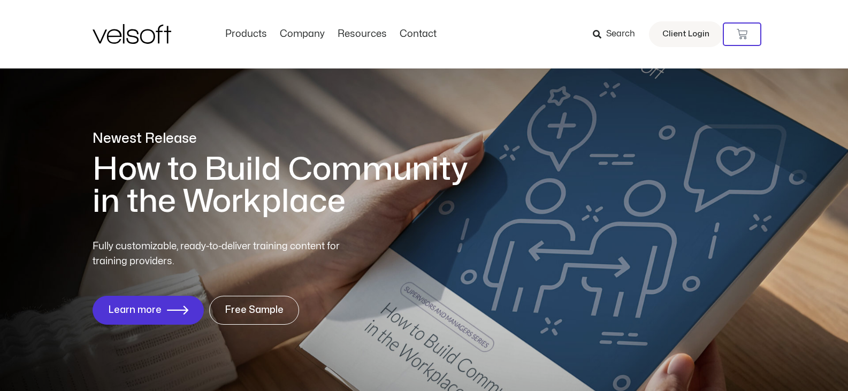 The image size is (848, 391). Describe the element at coordinates (686, 34) in the screenshot. I see `a: Client Login` at that location.